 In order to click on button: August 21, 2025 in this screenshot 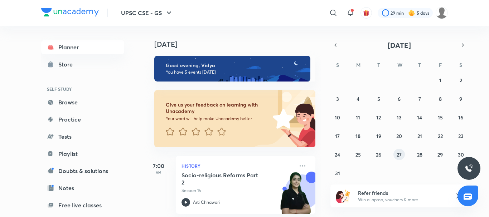, I will do `click(420, 136)`.